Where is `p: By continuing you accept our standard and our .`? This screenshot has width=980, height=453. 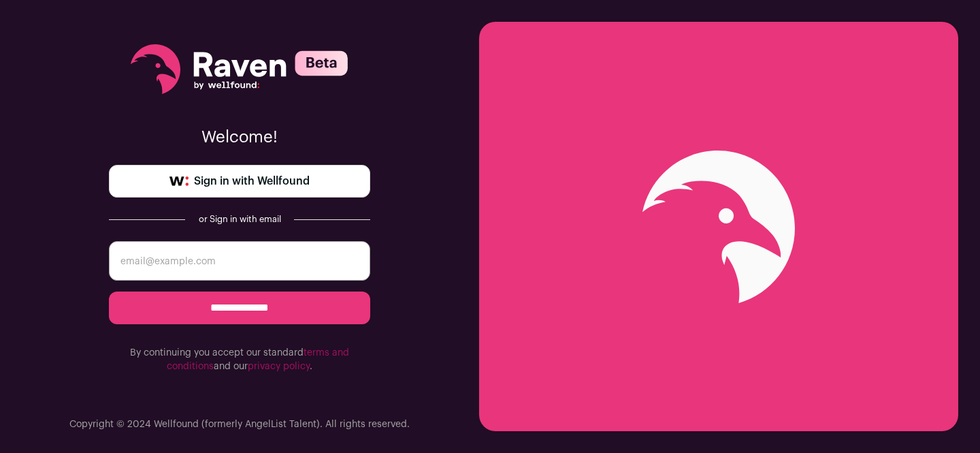 p: By continuing you accept our standard and our . is located at coordinates (239, 360).